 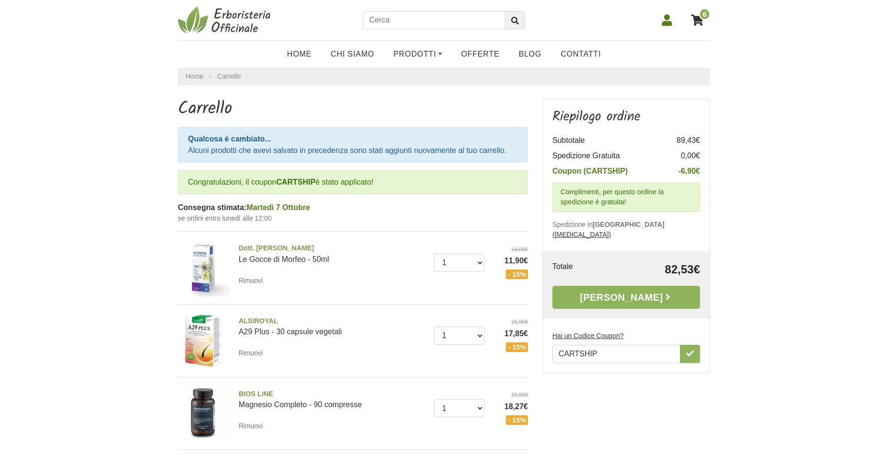 What do you see at coordinates (510, 249) in the screenshot?
I see `del: 14,00€` at bounding box center [510, 249].